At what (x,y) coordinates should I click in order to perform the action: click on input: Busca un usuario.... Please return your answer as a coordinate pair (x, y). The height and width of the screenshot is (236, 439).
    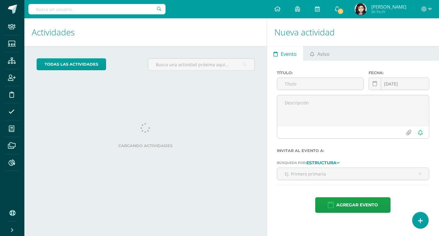
    Looking at the image, I should click on (97, 9).